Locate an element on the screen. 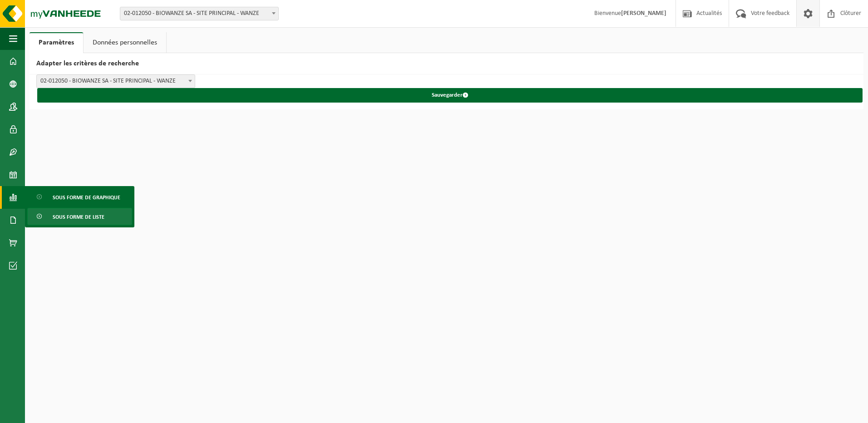 This screenshot has height=423, width=868. button: Sauvegarder is located at coordinates (450, 95).